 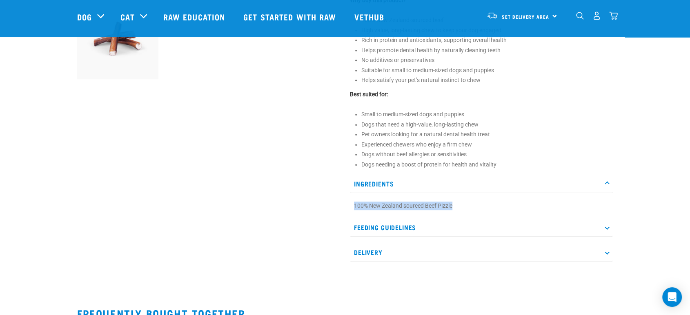 What do you see at coordinates (368, 94) in the screenshot?
I see `strong: Best suited for:` at bounding box center [368, 94].